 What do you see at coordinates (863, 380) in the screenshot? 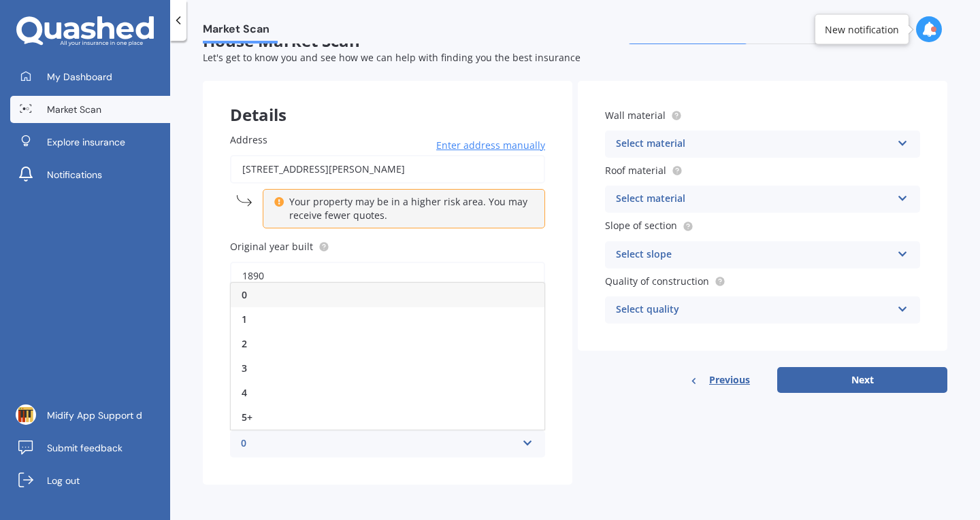
I see `button: Next` at bounding box center [863, 380].